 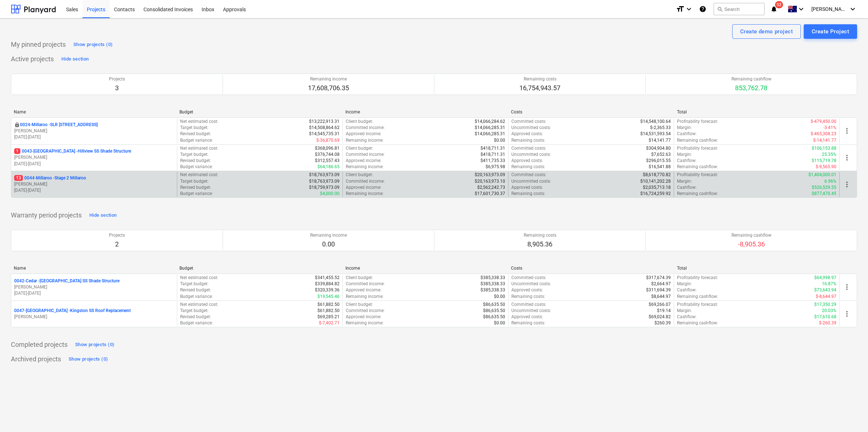 I want to click on div: Total, so click(x=757, y=268).